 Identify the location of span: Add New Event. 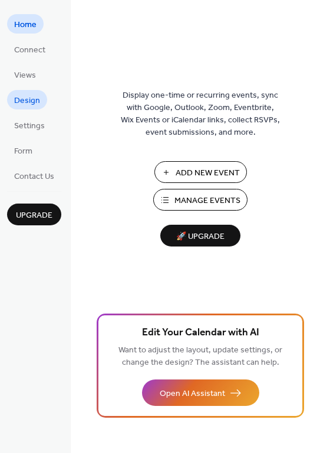
(207, 173).